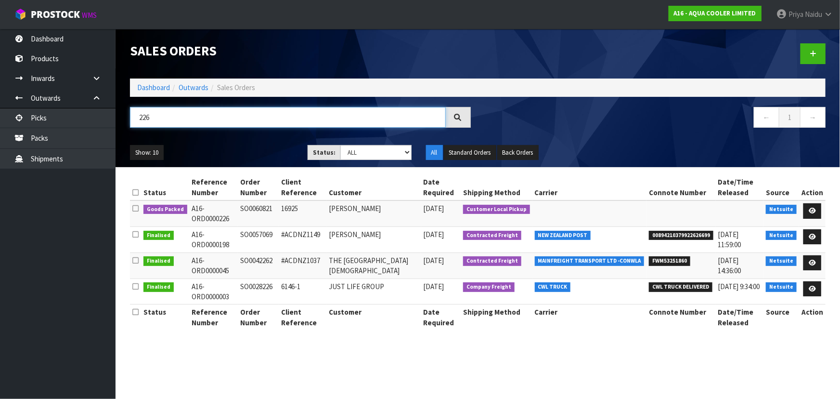  I want to click on td: 16925, so click(303, 213).